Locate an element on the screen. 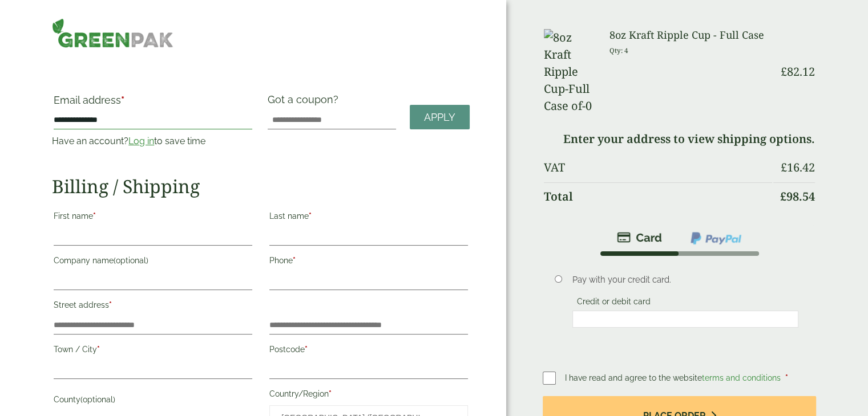 This screenshot has height=416, width=868. span: I have read and agree to the website is located at coordinates (673, 378).